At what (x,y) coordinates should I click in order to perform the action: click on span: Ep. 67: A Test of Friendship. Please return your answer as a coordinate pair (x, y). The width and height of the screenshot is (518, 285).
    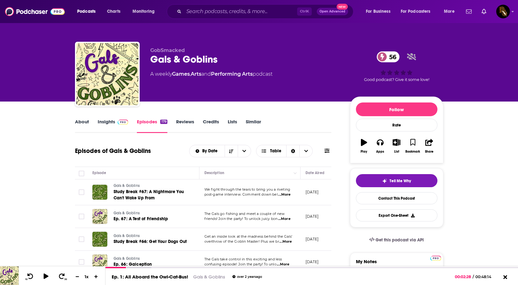
    Looking at the image, I should click on (141, 218).